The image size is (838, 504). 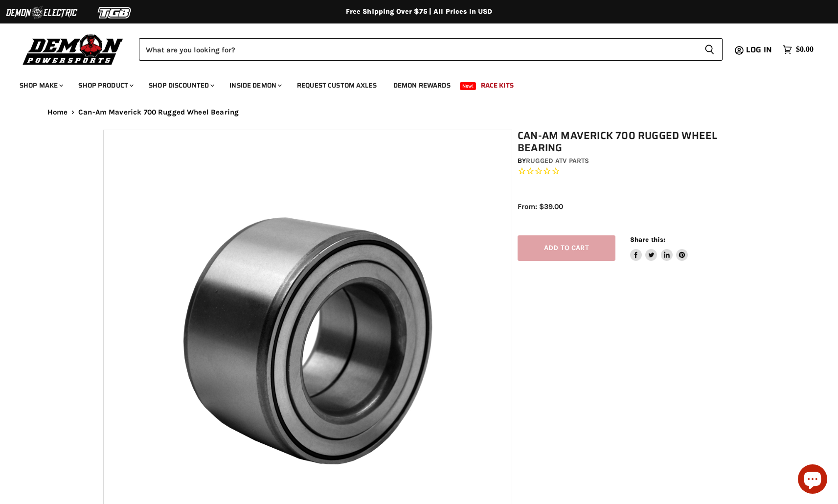 What do you see at coordinates (759, 50) in the screenshot?
I see `a: Log in` at bounding box center [759, 50].